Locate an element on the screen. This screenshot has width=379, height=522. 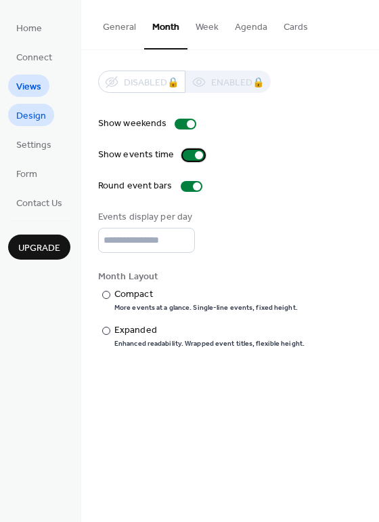
a: Settings is located at coordinates (34, 144).